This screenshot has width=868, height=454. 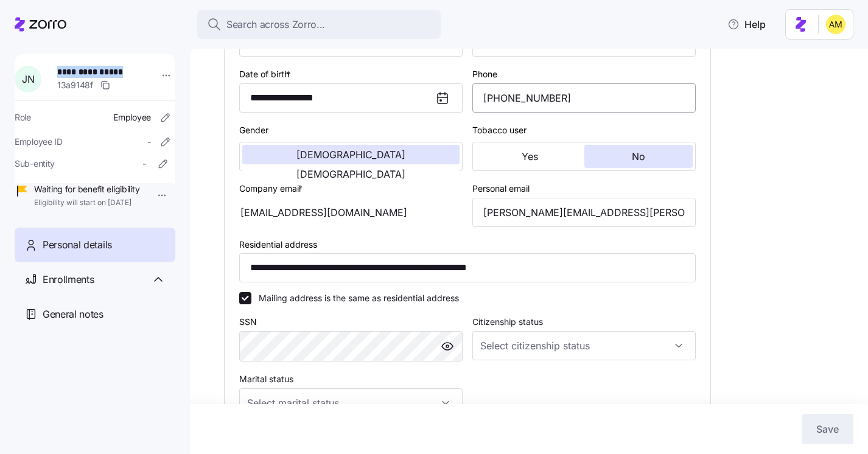 What do you see at coordinates (75, 85) in the screenshot?
I see `span: 13a9148f` at bounding box center [75, 85].